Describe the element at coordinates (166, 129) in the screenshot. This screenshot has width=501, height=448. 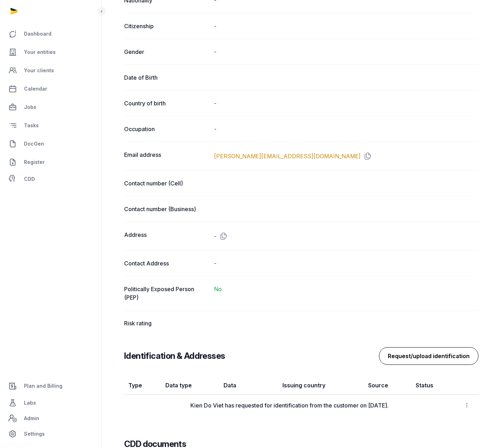
I see `dt: Occupation` at that location.